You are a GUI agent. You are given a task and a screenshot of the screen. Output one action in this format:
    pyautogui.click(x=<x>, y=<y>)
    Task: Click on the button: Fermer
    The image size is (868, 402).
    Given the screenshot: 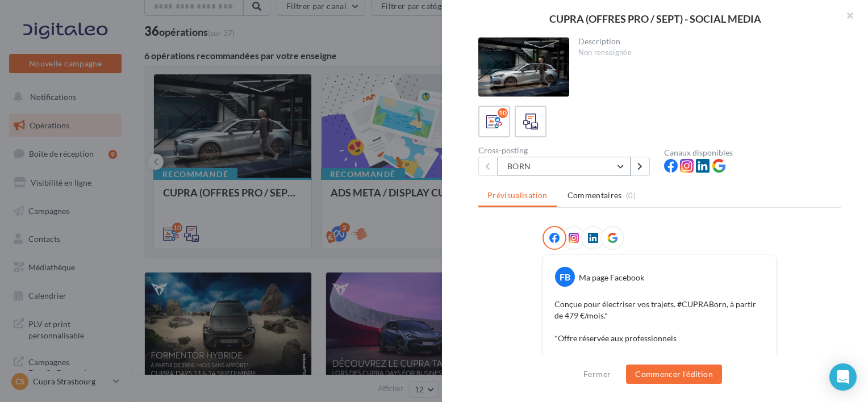 What is the action you would take?
    pyautogui.click(x=597, y=374)
    